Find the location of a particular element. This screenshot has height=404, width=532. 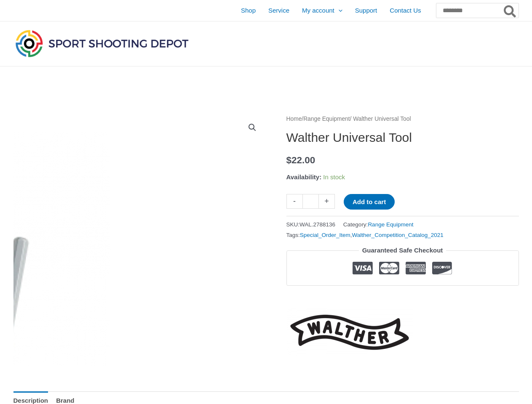

a: Special_Order_Item is located at coordinates (325, 235).